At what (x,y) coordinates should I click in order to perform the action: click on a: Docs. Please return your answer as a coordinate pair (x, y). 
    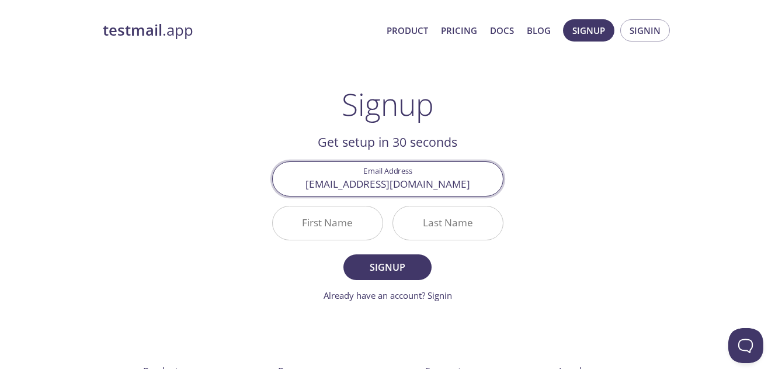
    Looking at the image, I should click on (502, 30).